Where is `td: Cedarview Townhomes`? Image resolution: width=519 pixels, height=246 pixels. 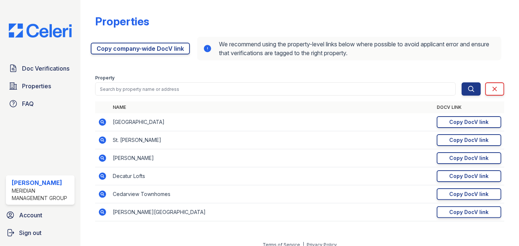 td: Cedarview Townhomes is located at coordinates (272, 194).